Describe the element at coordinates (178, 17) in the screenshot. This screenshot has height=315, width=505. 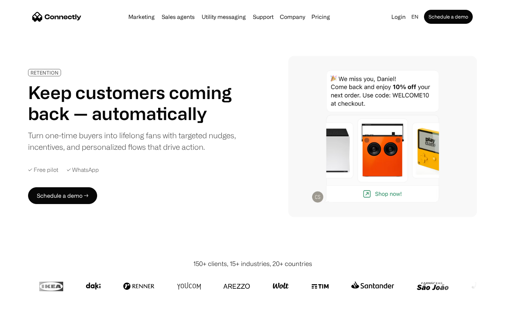
I see `a: Sales agents` at that location.